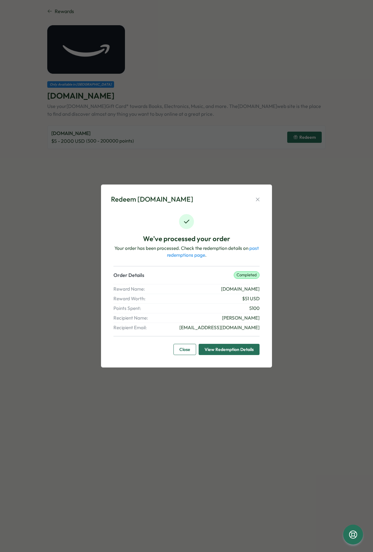 Image resolution: width=373 pixels, height=552 pixels. I want to click on span: 5100, so click(254, 308).